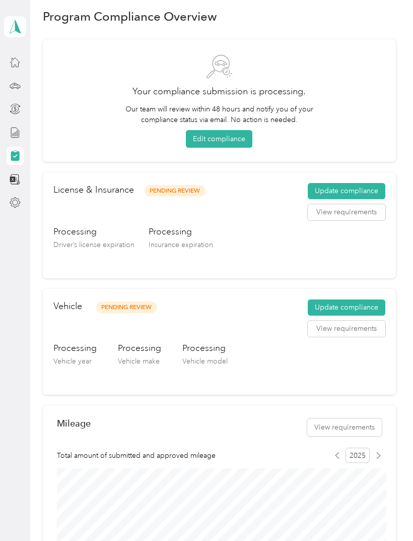  I want to click on button: Edit compliance, so click(219, 139).